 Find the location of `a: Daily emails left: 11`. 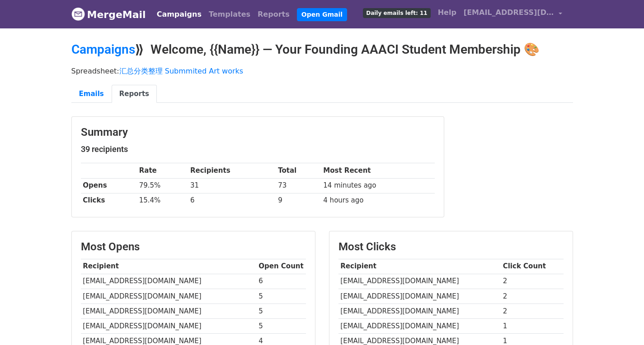

a: Daily emails left: 11 is located at coordinates (396, 13).